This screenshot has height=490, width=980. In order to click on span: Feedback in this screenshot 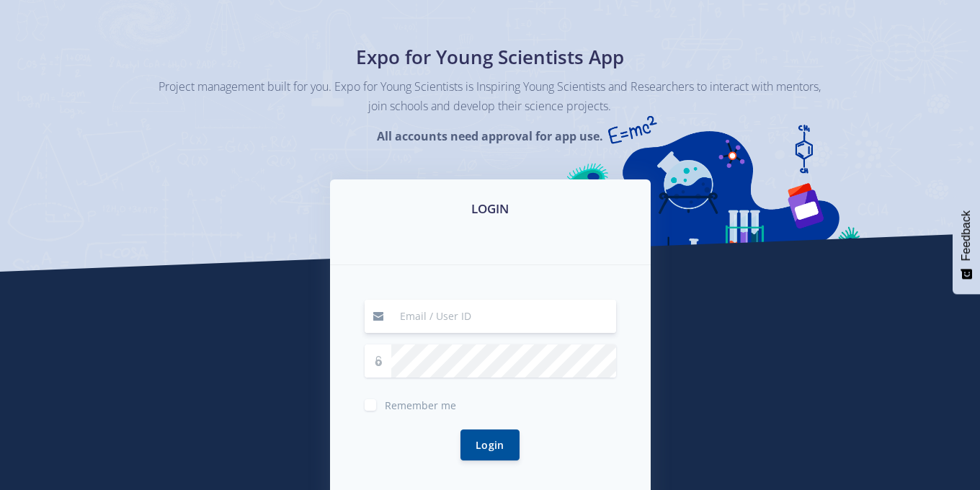, I will do `click(966, 236)`.